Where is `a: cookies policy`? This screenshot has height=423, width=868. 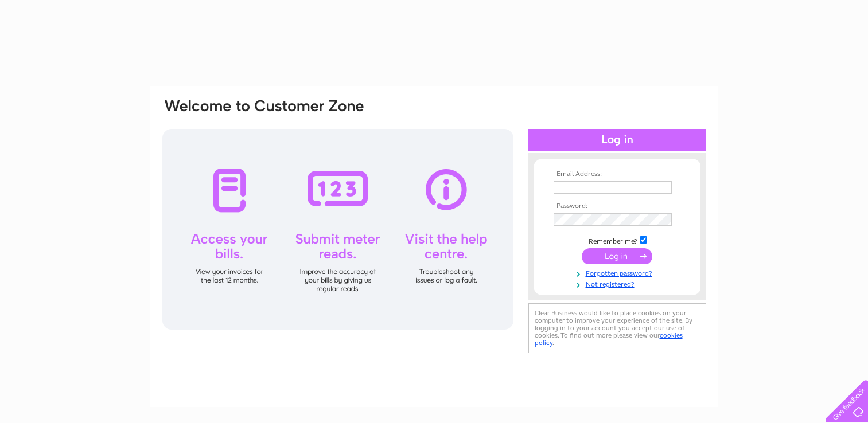
a: cookies policy is located at coordinates (609, 339).